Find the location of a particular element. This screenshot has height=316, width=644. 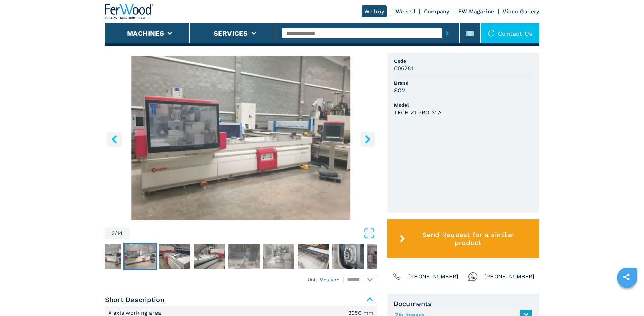

a: Company is located at coordinates (436, 11).